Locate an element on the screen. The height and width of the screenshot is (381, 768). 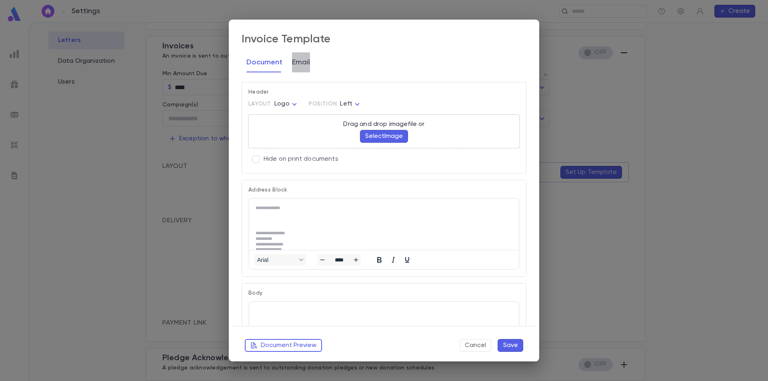
button: Cancel is located at coordinates (475, 346).